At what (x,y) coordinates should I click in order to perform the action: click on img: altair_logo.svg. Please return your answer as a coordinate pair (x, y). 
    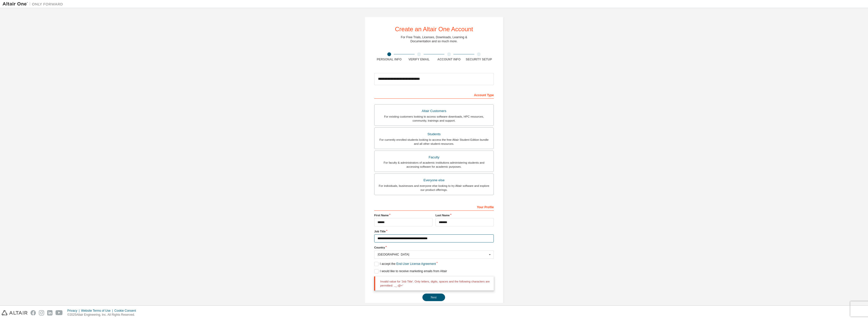
    Looking at the image, I should click on (15, 313).